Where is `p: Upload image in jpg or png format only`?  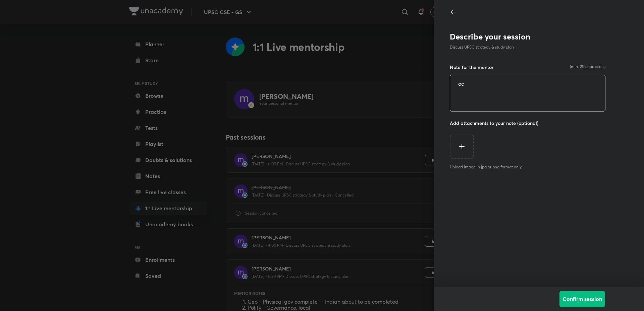
p: Upload image in jpg or png format only is located at coordinates (527, 168).